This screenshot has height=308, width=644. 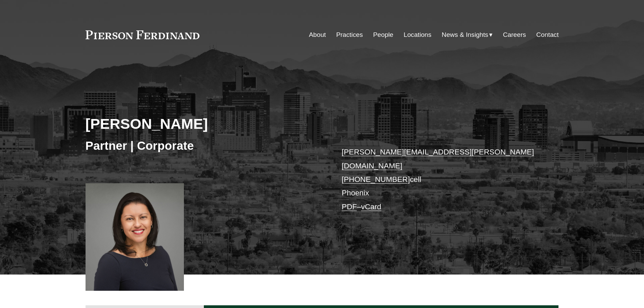 I want to click on a: vCard, so click(x=371, y=206).